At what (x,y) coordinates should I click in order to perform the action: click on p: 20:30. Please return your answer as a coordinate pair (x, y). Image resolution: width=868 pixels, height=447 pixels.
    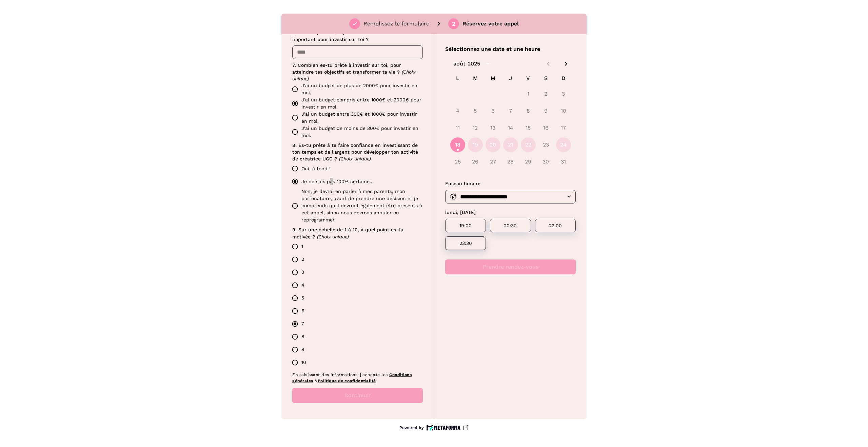
    Looking at the image, I should click on (510, 225).